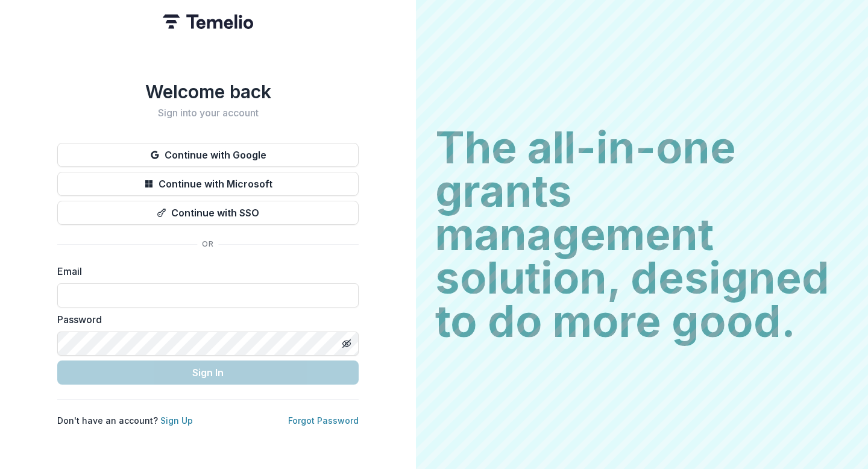  Describe the element at coordinates (208, 155) in the screenshot. I see `button: Continue with Google` at that location.